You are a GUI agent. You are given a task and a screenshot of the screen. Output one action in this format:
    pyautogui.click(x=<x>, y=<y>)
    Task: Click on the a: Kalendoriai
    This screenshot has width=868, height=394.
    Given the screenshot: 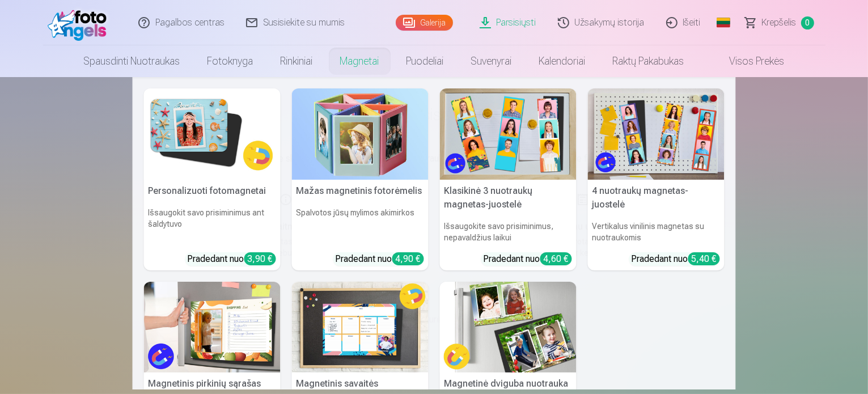 What is the action you would take?
    pyautogui.click(x=562, y=61)
    